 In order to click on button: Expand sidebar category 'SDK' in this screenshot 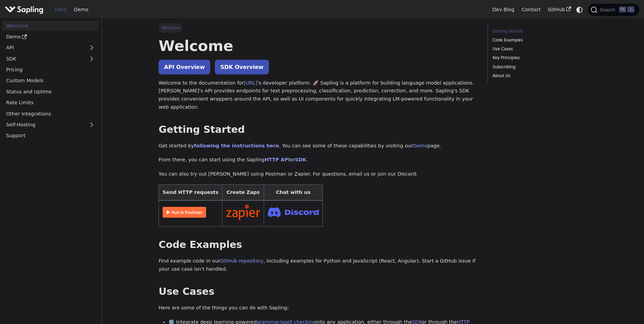, I will do `click(92, 59)`.